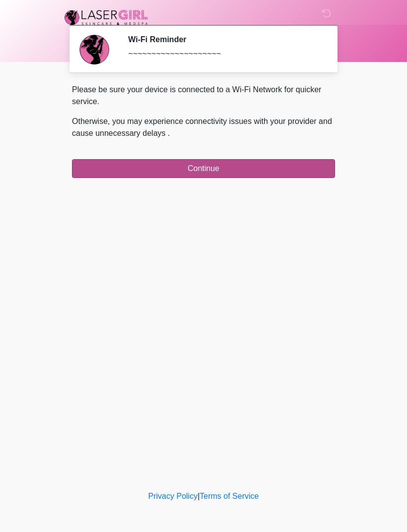 The height and width of the screenshot is (532, 407). Describe the element at coordinates (203, 96) in the screenshot. I see `p: Please be sure your device is connected to a Wi-Fi Network for quicker service.` at that location.